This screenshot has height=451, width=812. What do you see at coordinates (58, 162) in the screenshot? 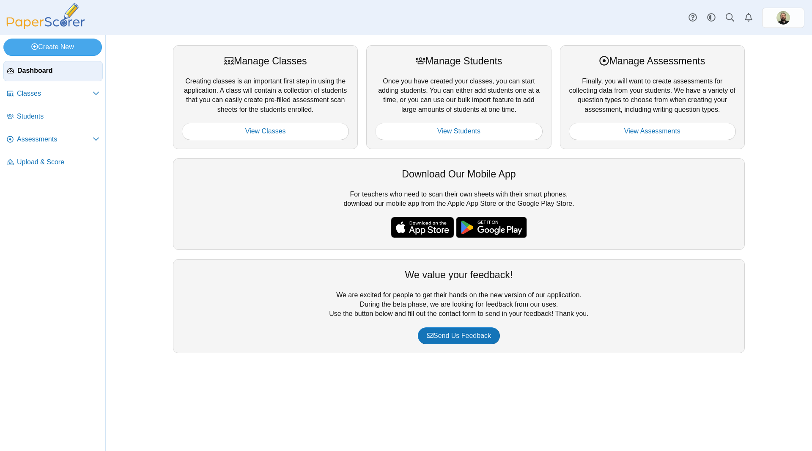
I see `span: Upload & Score` at bounding box center [58, 162].